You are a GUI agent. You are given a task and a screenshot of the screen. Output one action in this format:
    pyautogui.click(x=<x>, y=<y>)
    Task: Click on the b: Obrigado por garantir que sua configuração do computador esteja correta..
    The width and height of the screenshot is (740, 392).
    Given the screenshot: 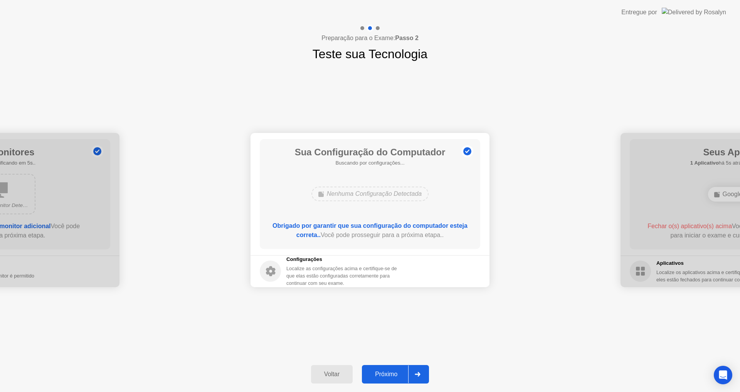 What is the action you would take?
    pyautogui.click(x=370, y=230)
    